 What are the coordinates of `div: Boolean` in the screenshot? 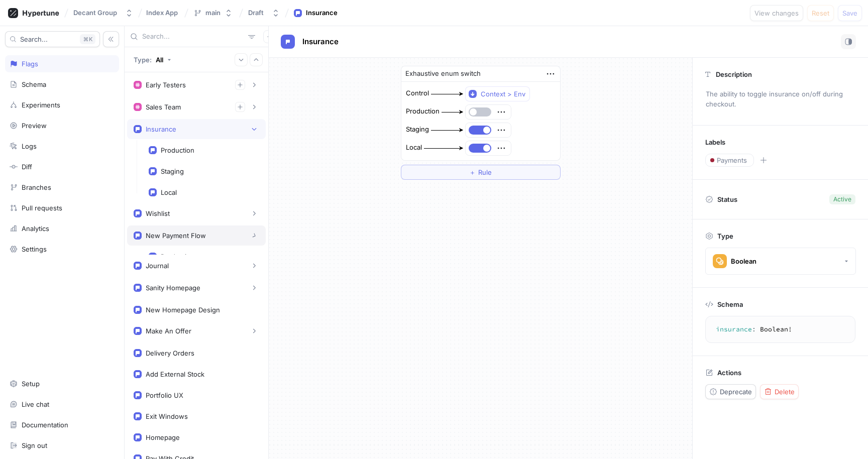 It's located at (744, 261).